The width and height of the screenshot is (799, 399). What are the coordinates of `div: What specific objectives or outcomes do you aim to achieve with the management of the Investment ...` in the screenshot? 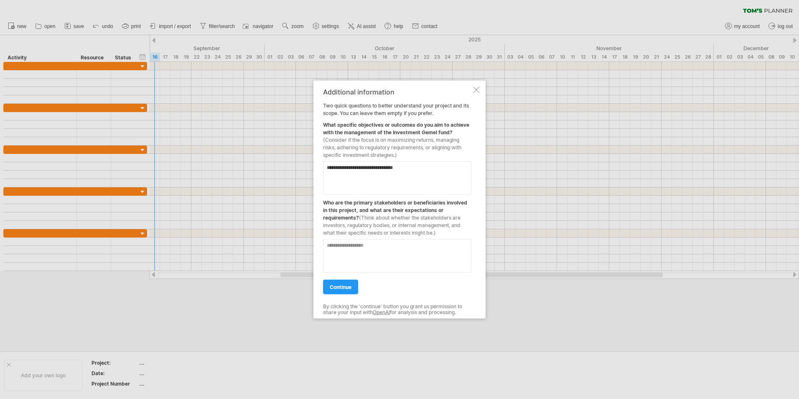 It's located at (397, 138).